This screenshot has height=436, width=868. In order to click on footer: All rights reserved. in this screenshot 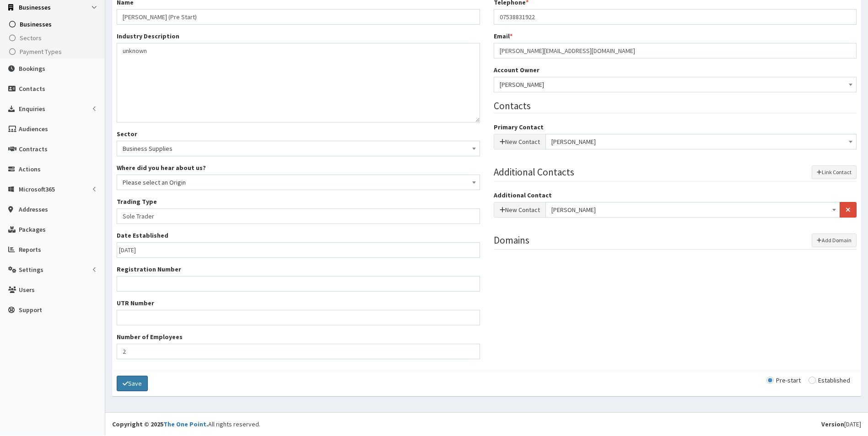, I will do `click(487, 424)`.